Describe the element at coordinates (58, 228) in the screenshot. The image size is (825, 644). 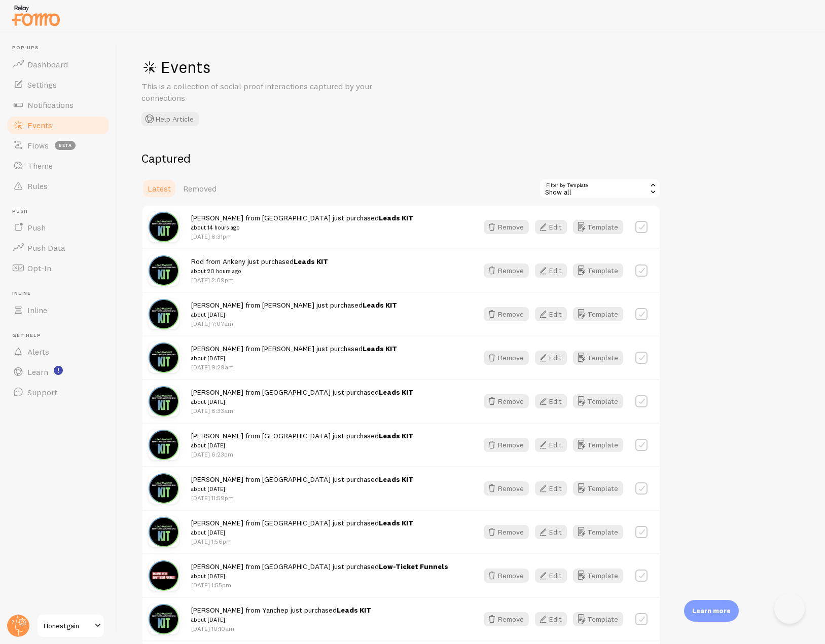
I see `a: Push` at that location.